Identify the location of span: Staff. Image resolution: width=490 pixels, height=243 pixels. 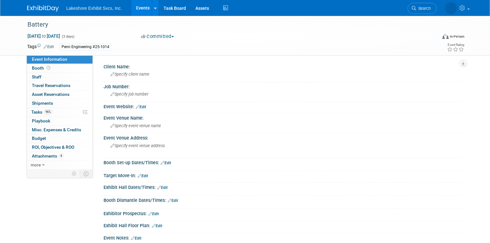
(37, 77).